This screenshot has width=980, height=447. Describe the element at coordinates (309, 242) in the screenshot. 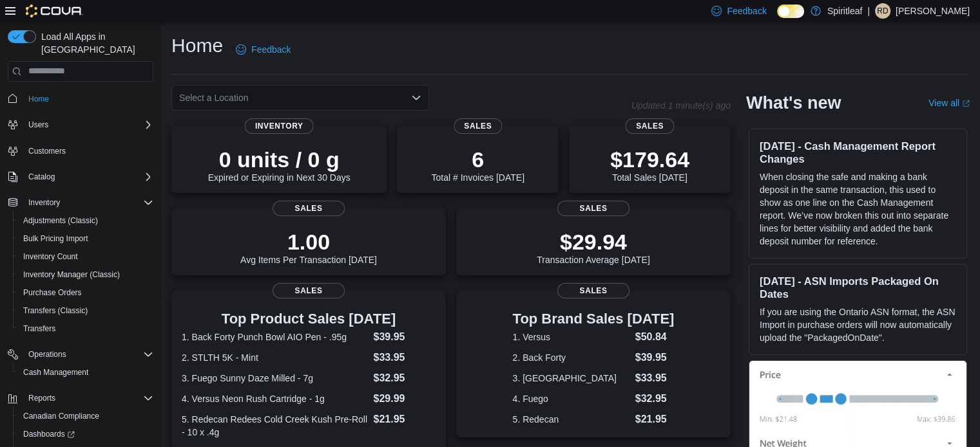

I see `p: 1.00` at that location.